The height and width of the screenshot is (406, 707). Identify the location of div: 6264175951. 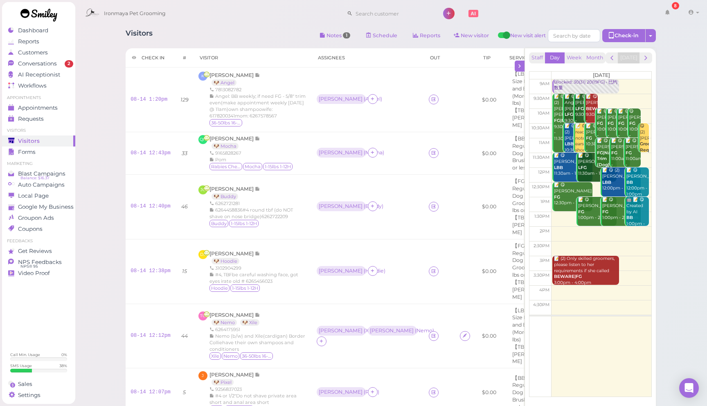
(258, 329).